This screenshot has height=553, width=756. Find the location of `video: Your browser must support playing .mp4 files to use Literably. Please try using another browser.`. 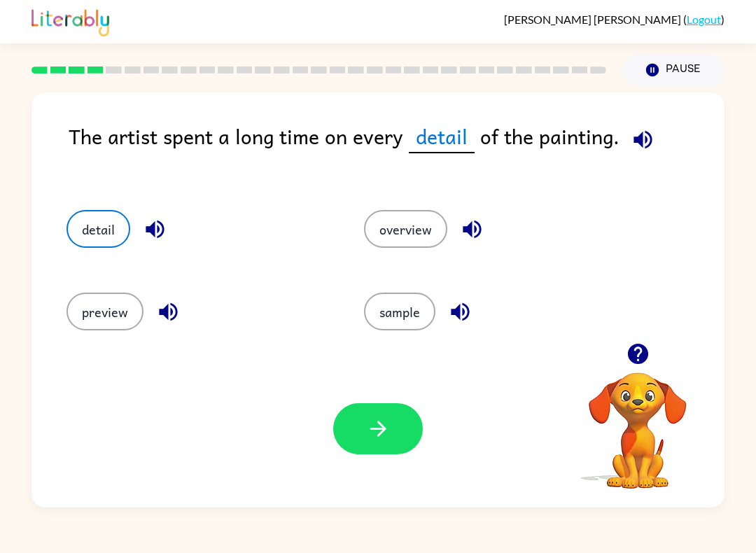

video: Your browser must support playing .mp4 files to use Literably. Please try using another browser. is located at coordinates (637, 421).